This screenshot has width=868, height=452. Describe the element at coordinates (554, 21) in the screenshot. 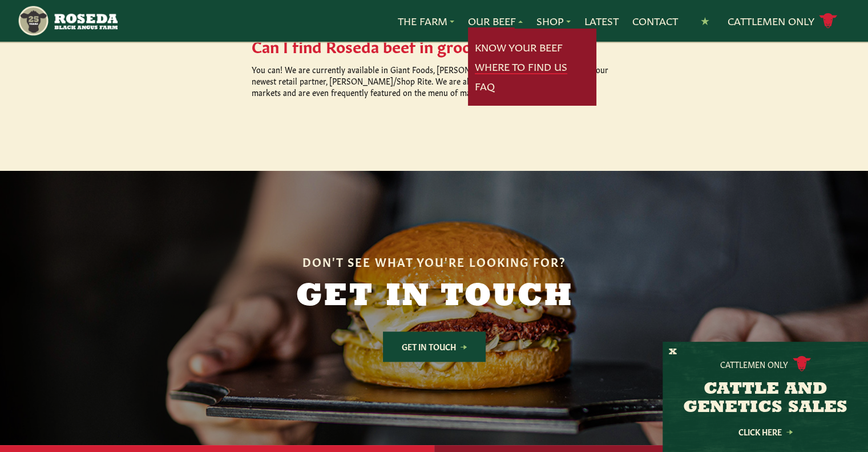

I see `a: Shop` at that location.